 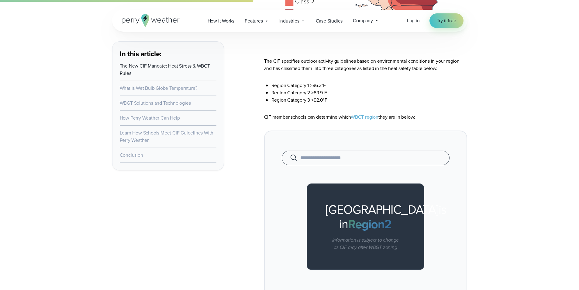 What do you see at coordinates (221, 21) in the screenshot?
I see `a: How it Works` at bounding box center [221, 21].